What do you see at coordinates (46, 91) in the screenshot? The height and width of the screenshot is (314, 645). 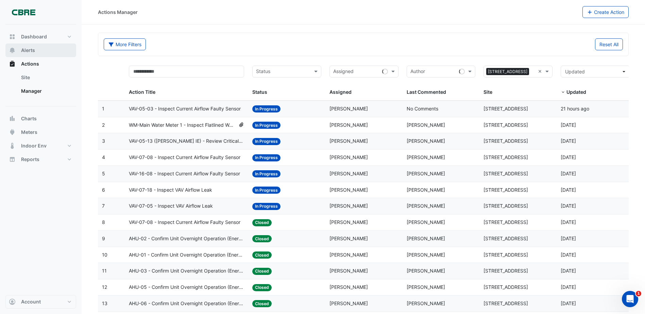 I see `a: Manager` at bounding box center [46, 91].